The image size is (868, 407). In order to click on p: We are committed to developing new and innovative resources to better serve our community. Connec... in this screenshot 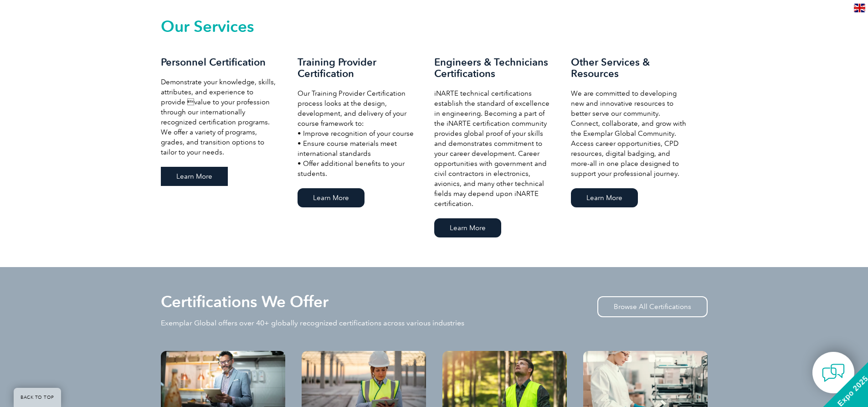, I will do `click(630, 134)`.